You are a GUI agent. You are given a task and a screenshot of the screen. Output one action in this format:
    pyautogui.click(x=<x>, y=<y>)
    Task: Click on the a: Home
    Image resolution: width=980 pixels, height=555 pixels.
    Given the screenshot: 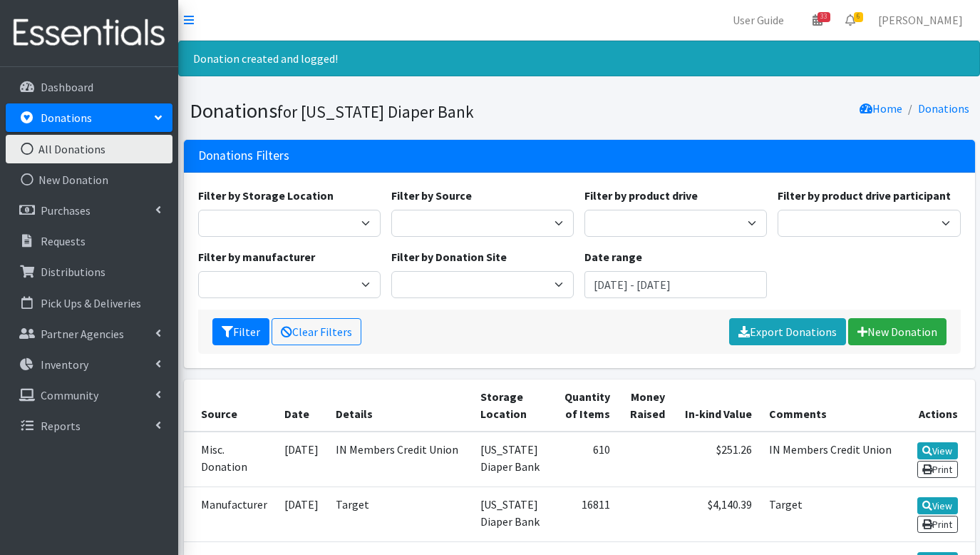 What is the action you would take?
    pyautogui.click(x=881, y=108)
    